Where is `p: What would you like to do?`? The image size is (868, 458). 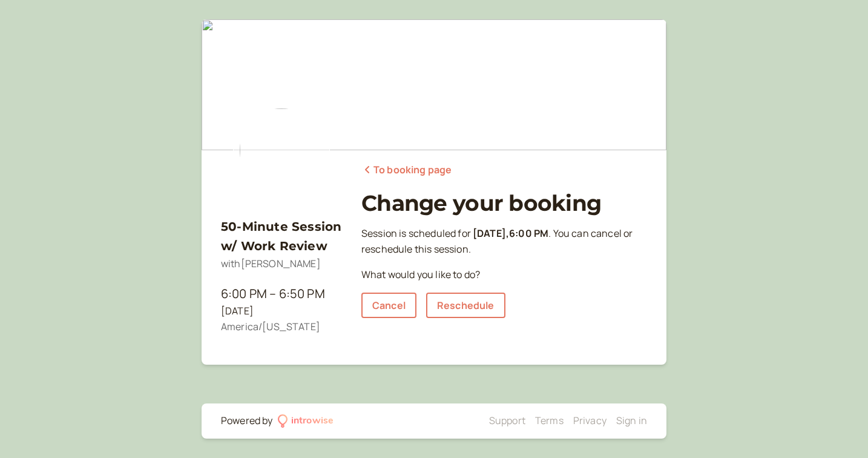 p: What would you like to do? is located at coordinates (504, 275).